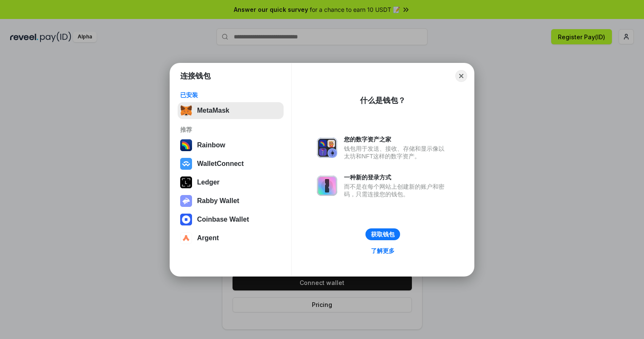 The width and height of the screenshot is (644, 339). What do you see at coordinates (396, 177) in the screenshot?
I see `div: 一种新的登录方式` at bounding box center [396, 177].